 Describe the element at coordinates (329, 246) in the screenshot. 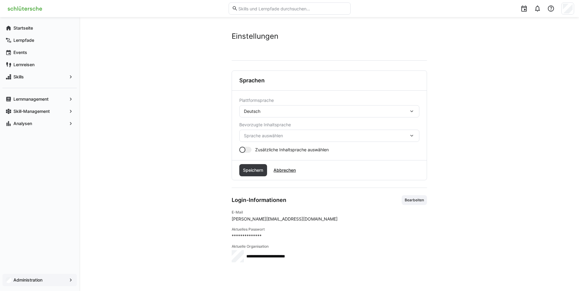

I see `h4: Aktuelle Organisation` at that location.